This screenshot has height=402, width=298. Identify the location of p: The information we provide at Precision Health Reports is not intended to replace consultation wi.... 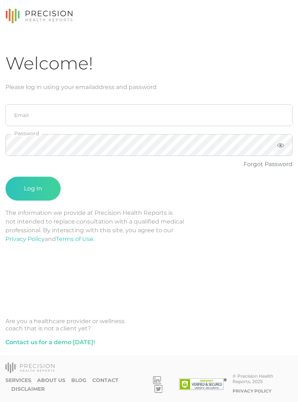
(149, 226).